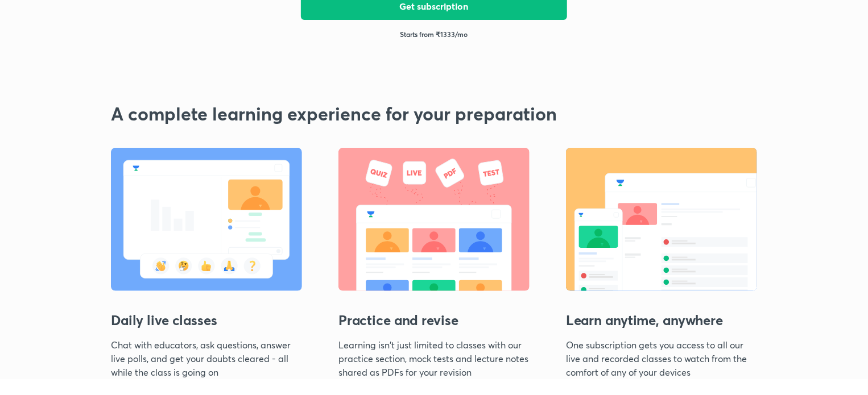 This screenshot has width=868, height=395. What do you see at coordinates (207, 316) in the screenshot?
I see `h3: Daily live classes` at bounding box center [207, 316].